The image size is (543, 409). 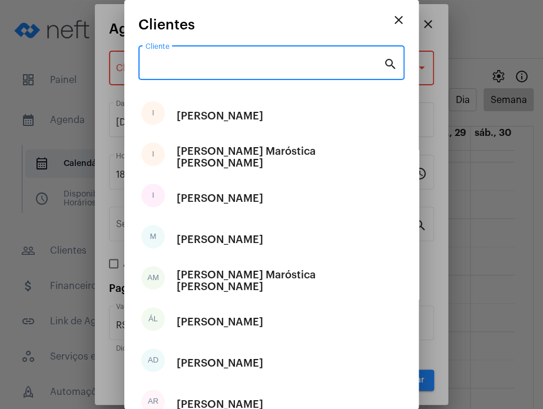 What do you see at coordinates (399, 20) in the screenshot?
I see `mat-icon: close` at bounding box center [399, 20].